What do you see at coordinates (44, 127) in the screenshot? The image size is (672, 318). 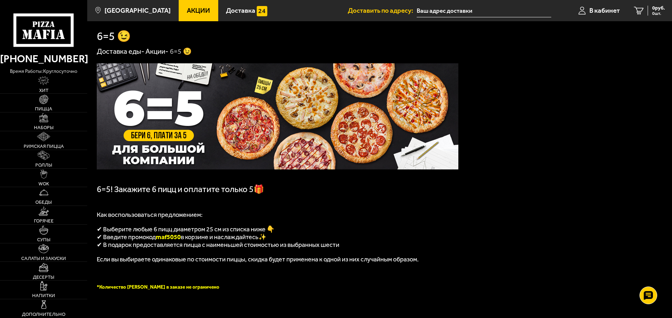 I see `span: Наборы` at bounding box center [44, 127].